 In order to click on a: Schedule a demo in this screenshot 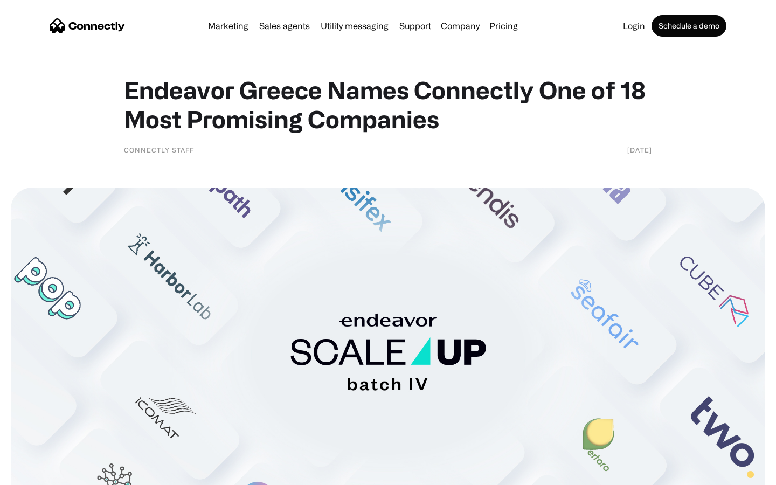, I will do `click(688, 26)`.